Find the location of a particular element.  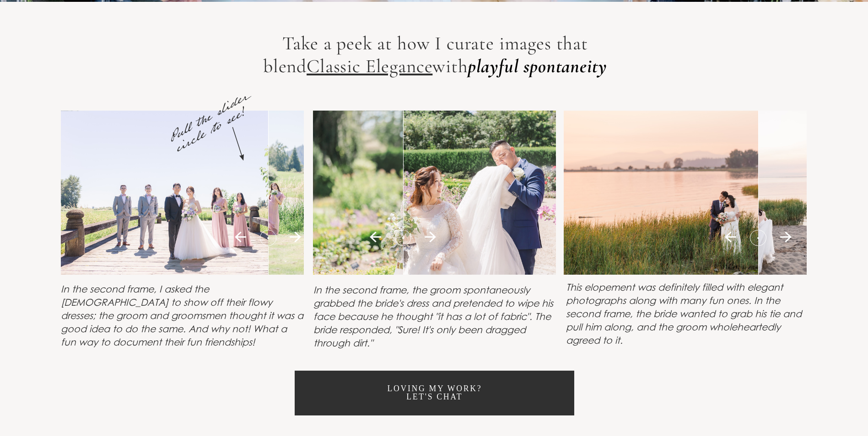

span: This elopement was definitely filled with elegant photographs along with many fun ones. In the se... is located at coordinates (683, 314).